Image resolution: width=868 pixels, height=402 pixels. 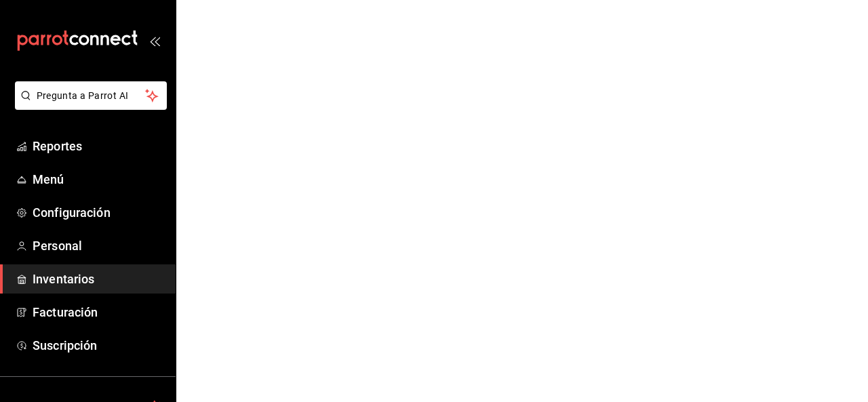 What do you see at coordinates (88, 106) in the screenshot?
I see `a: Pregunta a Parrot AI` at bounding box center [88, 106].